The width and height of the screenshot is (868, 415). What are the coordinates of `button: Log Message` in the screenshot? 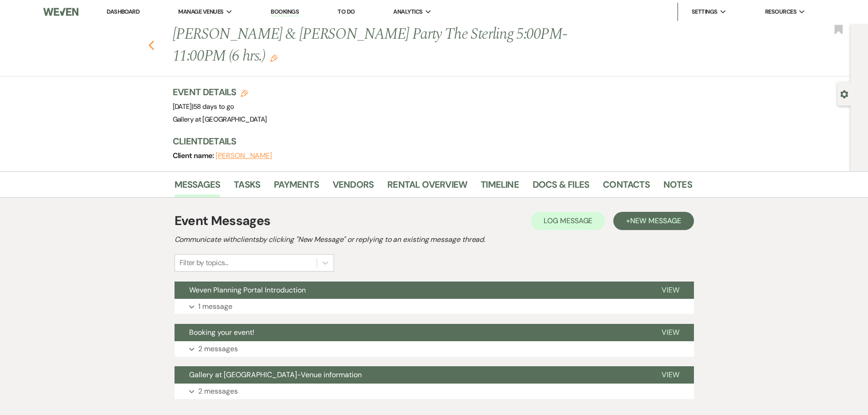 It's located at (568, 221).